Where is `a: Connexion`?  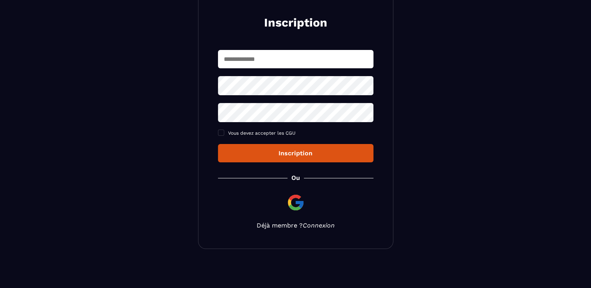 a: Connexion is located at coordinates (319, 225).